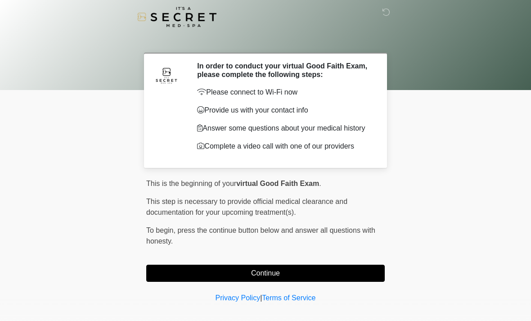  Describe the element at coordinates (166, 75) in the screenshot. I see `img: Agent Avatar` at that location.